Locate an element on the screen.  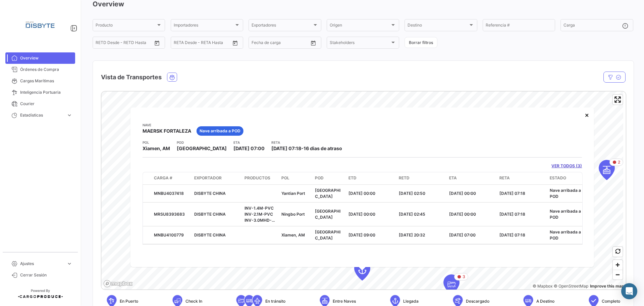
span: Check In is located at coordinates (194, 301).